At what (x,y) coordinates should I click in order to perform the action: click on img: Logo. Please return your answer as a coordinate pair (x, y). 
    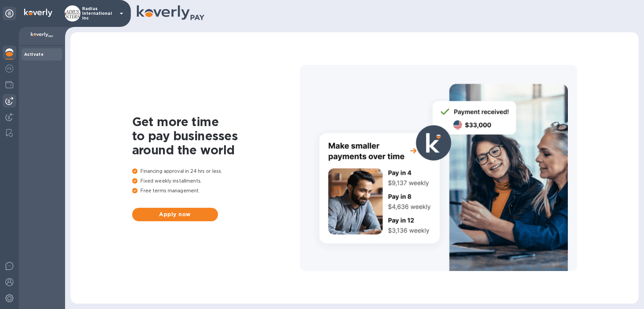
    Looking at the image, I should click on (38, 12).